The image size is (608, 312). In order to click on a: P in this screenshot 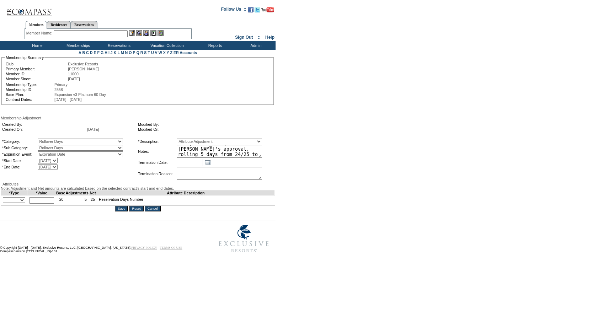, I will do `click(134, 53)`.